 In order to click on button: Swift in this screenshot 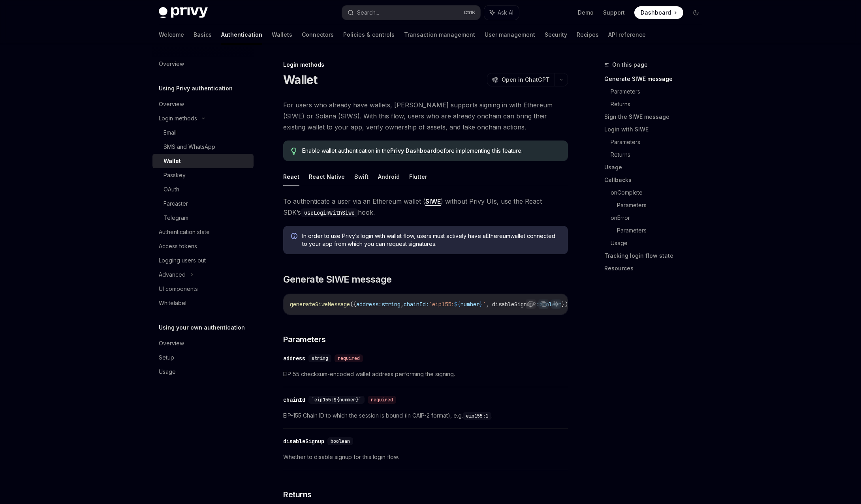, I will do `click(361, 177)`.